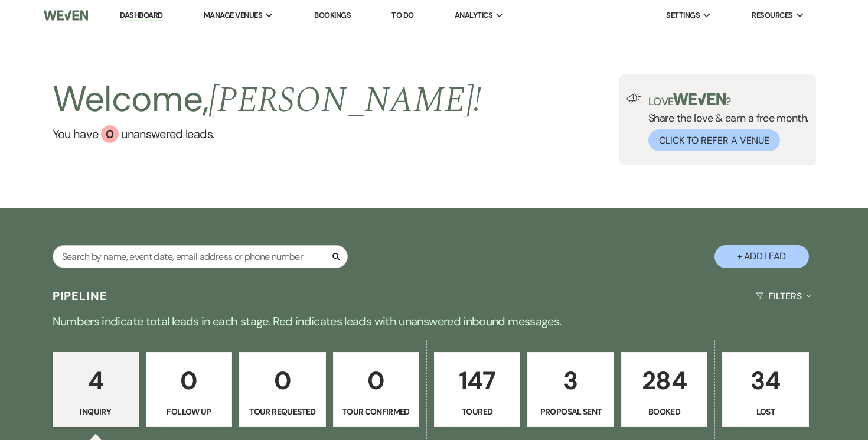 This screenshot has height=440, width=868. What do you see at coordinates (683, 15) in the screenshot?
I see `span: Settings` at bounding box center [683, 15].